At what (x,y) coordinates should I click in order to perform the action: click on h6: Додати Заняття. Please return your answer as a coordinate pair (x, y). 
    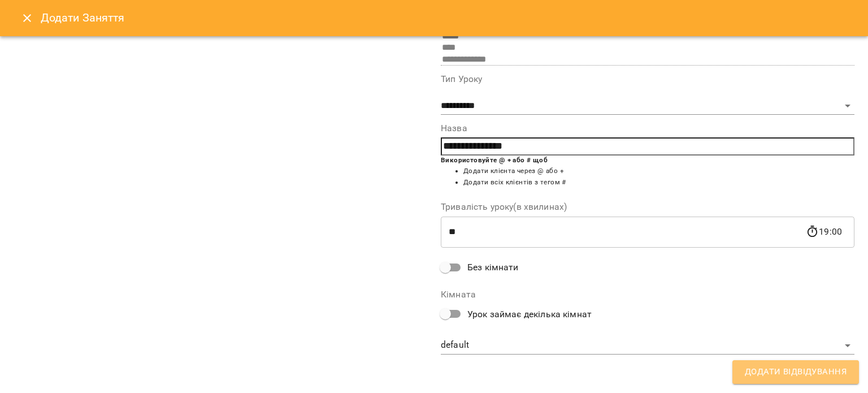
    Looking at the image, I should click on (447, 18).